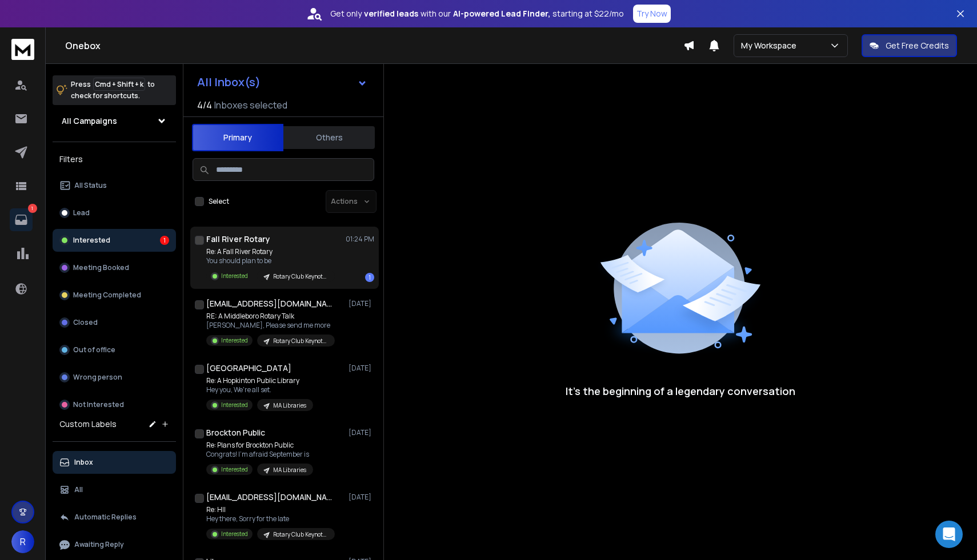  Describe the element at coordinates (270, 261) in the screenshot. I see `p: You should plan to be` at that location.